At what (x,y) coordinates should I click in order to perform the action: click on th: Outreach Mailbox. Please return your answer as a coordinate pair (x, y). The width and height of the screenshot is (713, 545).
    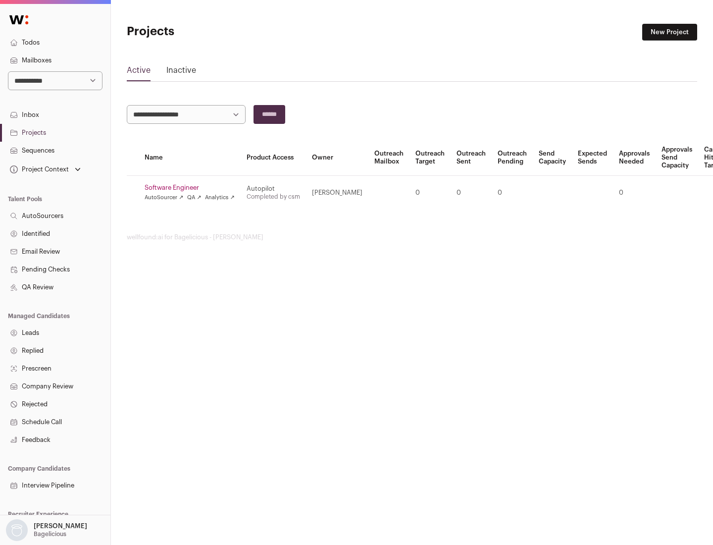
    Looking at the image, I should click on (389, 158).